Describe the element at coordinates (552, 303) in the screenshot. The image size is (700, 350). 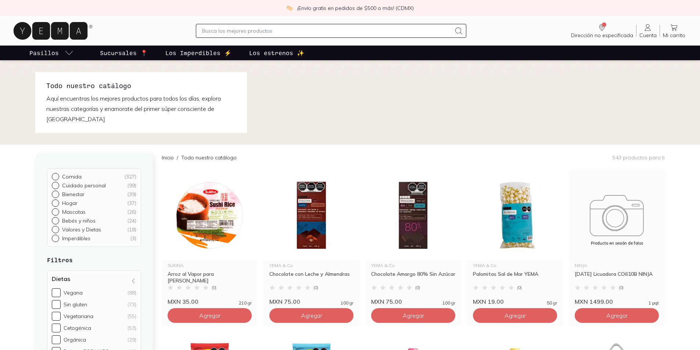
I see `span: 50 gr` at that location.